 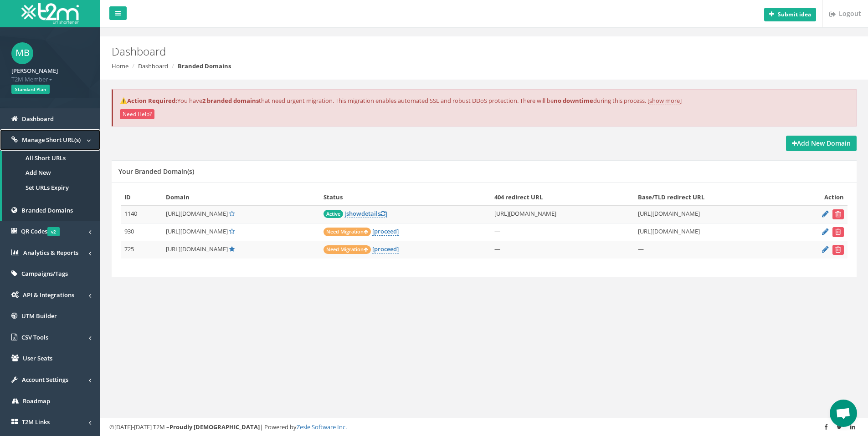 I want to click on span: Dashboard, so click(x=38, y=119).